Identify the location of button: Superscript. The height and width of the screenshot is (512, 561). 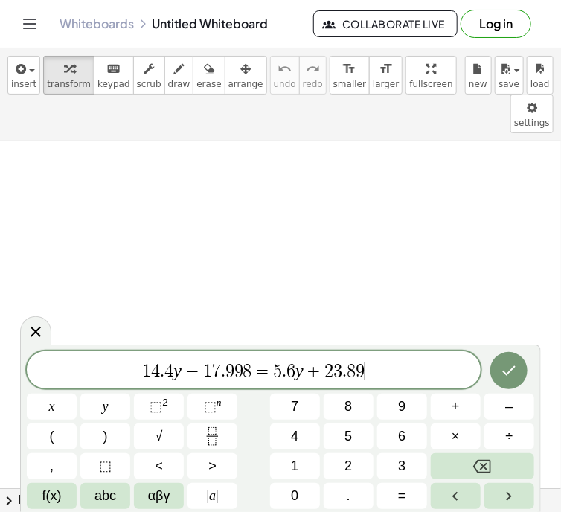
(212, 406).